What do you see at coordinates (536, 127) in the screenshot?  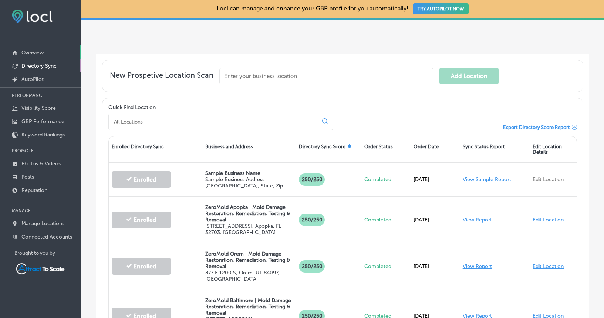 I see `span: Export Directory Score Report` at bounding box center [536, 127].